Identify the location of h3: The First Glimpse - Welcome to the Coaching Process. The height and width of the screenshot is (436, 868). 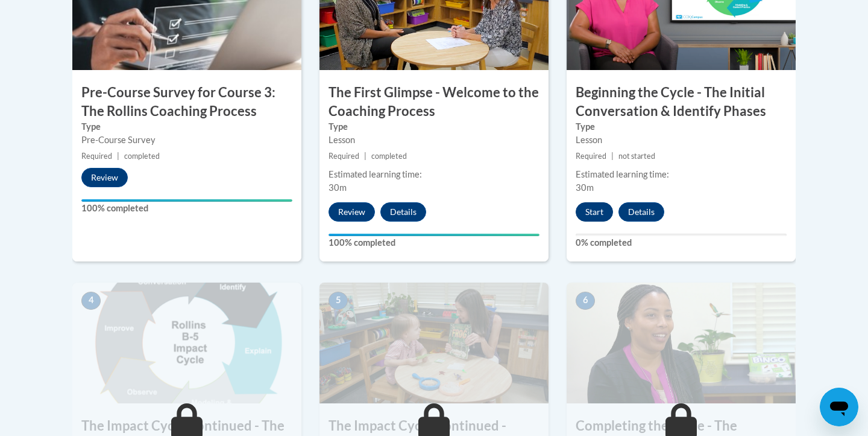
(434, 102).